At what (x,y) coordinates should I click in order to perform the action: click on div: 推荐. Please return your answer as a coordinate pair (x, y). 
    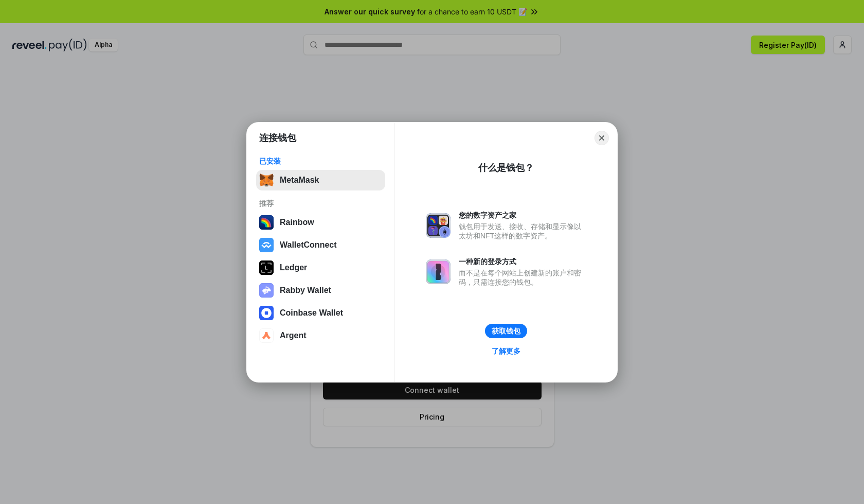
    Looking at the image, I should click on (321, 203).